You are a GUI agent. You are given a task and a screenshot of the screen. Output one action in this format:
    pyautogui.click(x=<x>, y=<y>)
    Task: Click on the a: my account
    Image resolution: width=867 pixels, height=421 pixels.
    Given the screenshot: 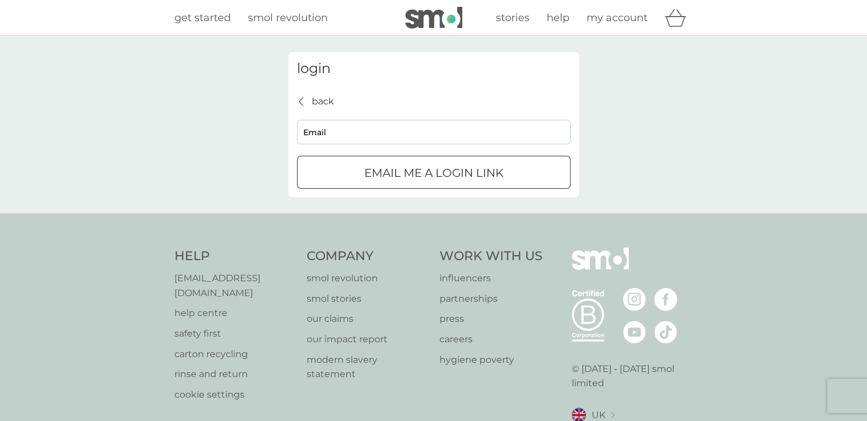 What is the action you would take?
    pyautogui.click(x=617, y=18)
    